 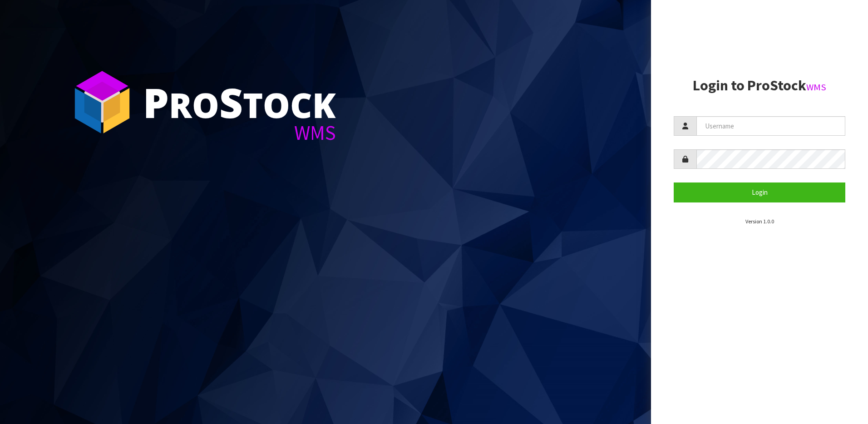 What do you see at coordinates (759, 221) in the screenshot?
I see `small: Version 1.0.0` at bounding box center [759, 221].